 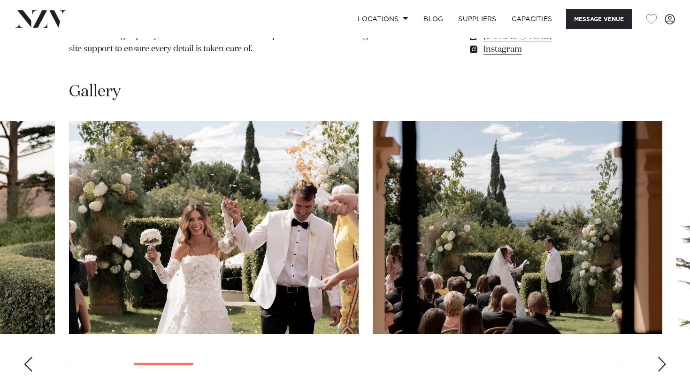 What do you see at coordinates (40, 19) in the screenshot?
I see `img: nzv-logo.png` at bounding box center [40, 19].